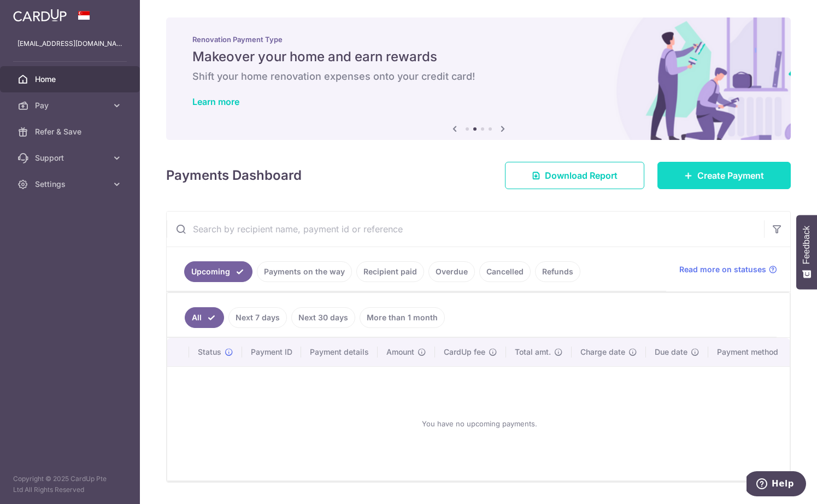 This screenshot has height=504, width=817. What do you see at coordinates (339, 352) in the screenshot?
I see `th: Payment details` at bounding box center [339, 352].